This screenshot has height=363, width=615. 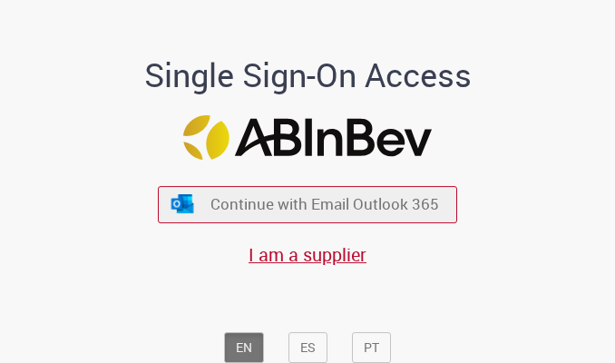 I want to click on span: I am a supplier, so click(x=307, y=254).